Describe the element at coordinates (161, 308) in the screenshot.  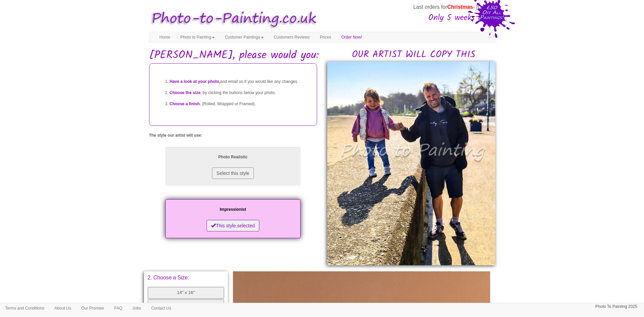
I see `a: Contact Us` at that location.